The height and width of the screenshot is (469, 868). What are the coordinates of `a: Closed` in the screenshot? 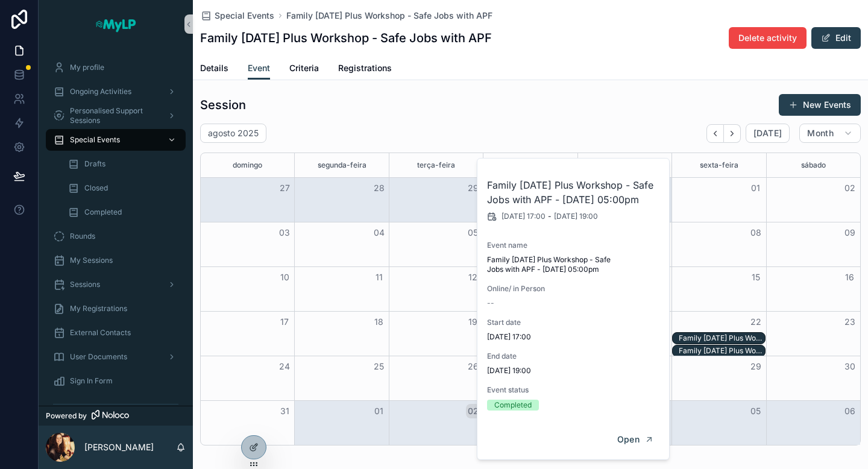 It's located at (123, 188).